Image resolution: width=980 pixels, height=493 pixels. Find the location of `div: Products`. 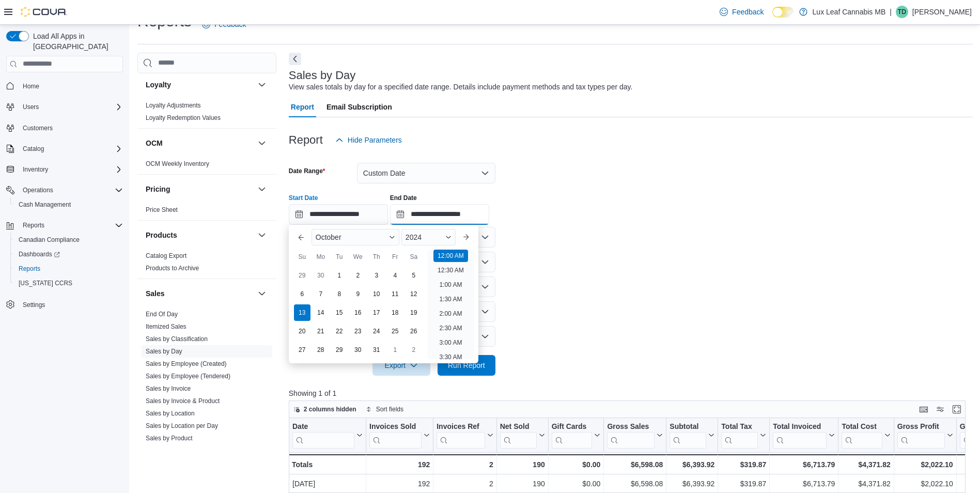

div: Products is located at coordinates (207, 264).